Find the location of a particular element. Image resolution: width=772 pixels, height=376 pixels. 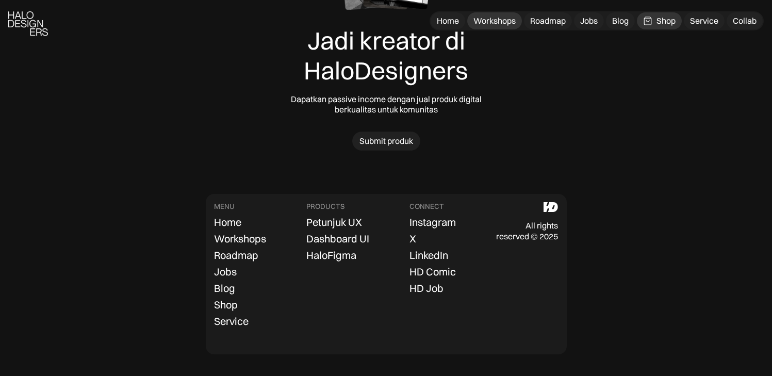

a: HD Job is located at coordinates (427, 288).